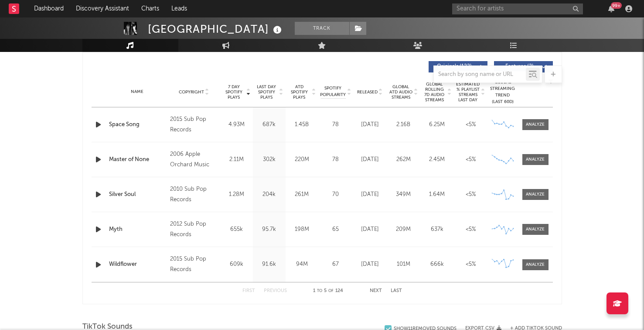  I want to click on div: 687k, so click(269, 125).